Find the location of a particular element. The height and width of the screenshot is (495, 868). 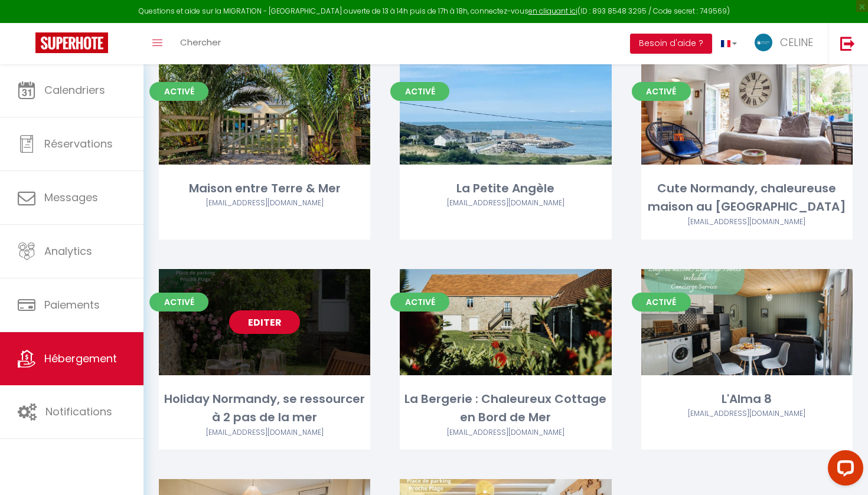

div: Holiday Normandy, se ressourcer à 2 pas de la mer is located at coordinates (265, 409).